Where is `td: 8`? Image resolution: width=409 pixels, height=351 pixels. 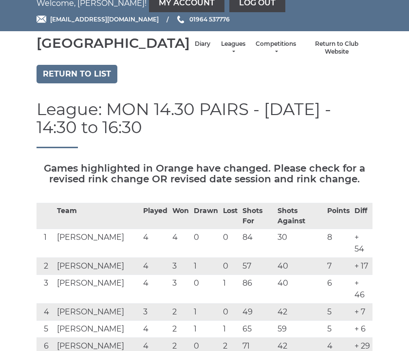
td: 8 is located at coordinates (339, 243).